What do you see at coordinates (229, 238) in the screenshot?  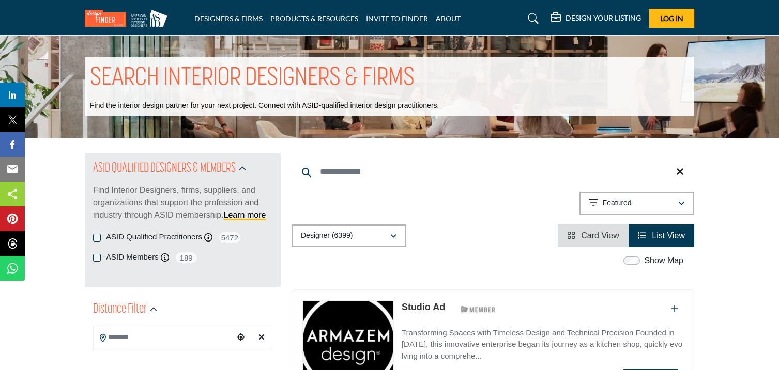 I see `span: 5472` at bounding box center [229, 238].